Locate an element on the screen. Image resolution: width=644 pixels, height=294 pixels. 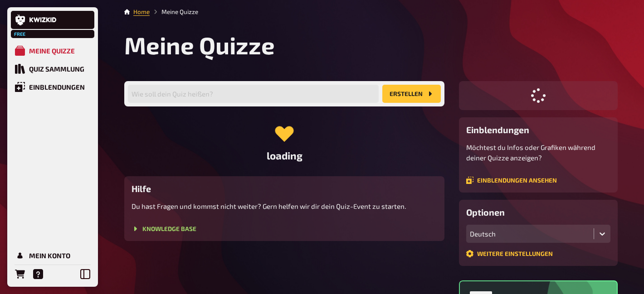
p: Du hast Fragen und kommst nicht weiter? Gern helfen wir dir dein Quiz-Event zu starten. is located at coordinates (284, 206).